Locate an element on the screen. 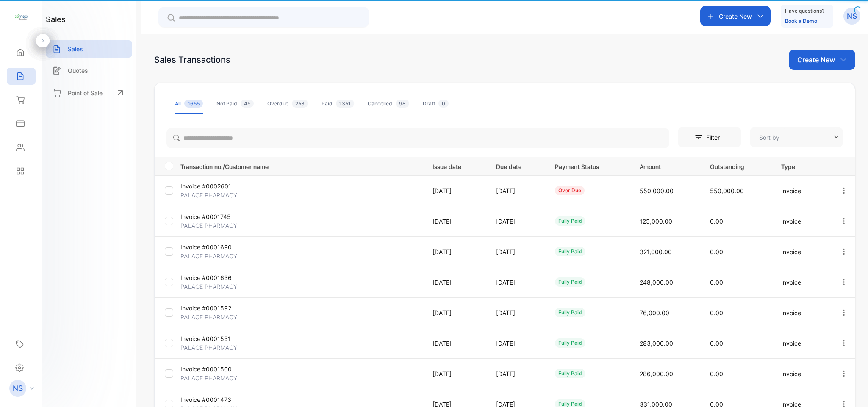 This screenshot has height=407, width=868. p: Invoice #0001473 is located at coordinates (220, 399).